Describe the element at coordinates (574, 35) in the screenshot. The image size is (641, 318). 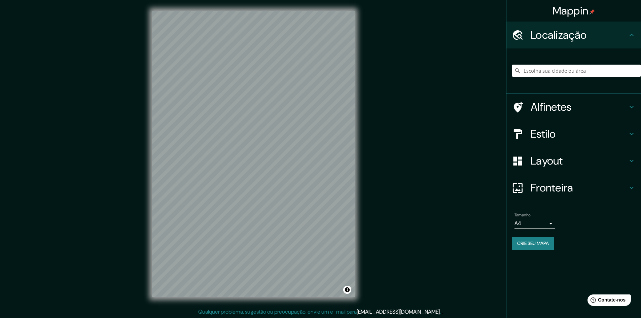
I see `div: Localização` at that location.